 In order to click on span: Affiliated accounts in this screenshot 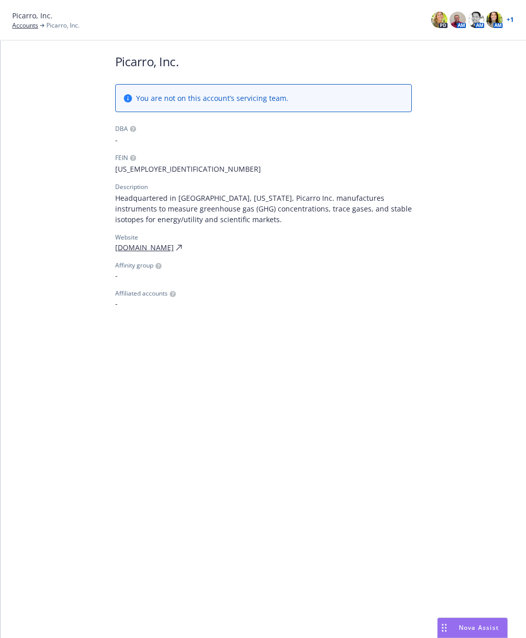, I will do `click(141, 294)`.